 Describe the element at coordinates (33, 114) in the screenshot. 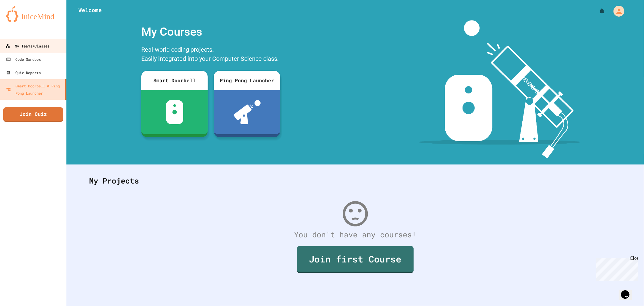

I see `a: Join Quiz` at that location.